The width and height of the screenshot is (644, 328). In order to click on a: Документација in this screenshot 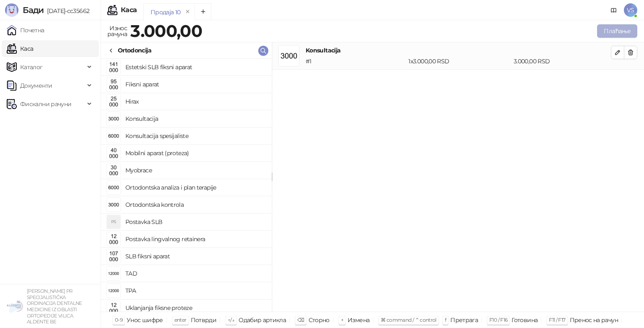, I will do `click(614, 10)`.